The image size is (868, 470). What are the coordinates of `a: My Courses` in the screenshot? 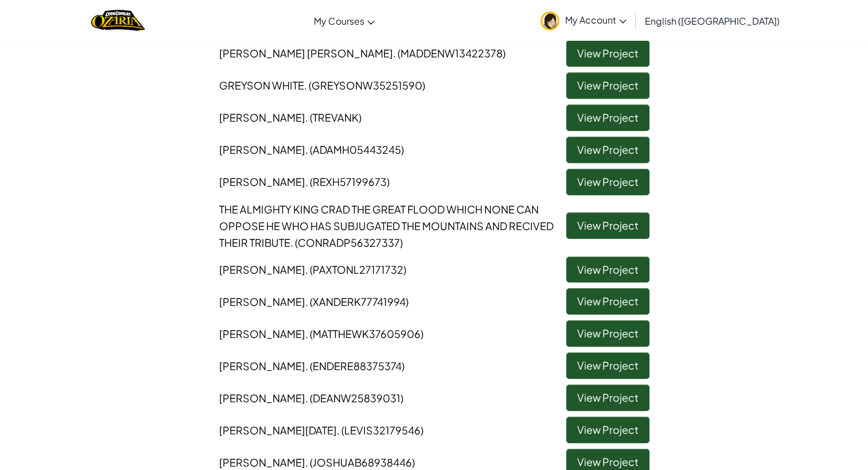 It's located at (344, 21).